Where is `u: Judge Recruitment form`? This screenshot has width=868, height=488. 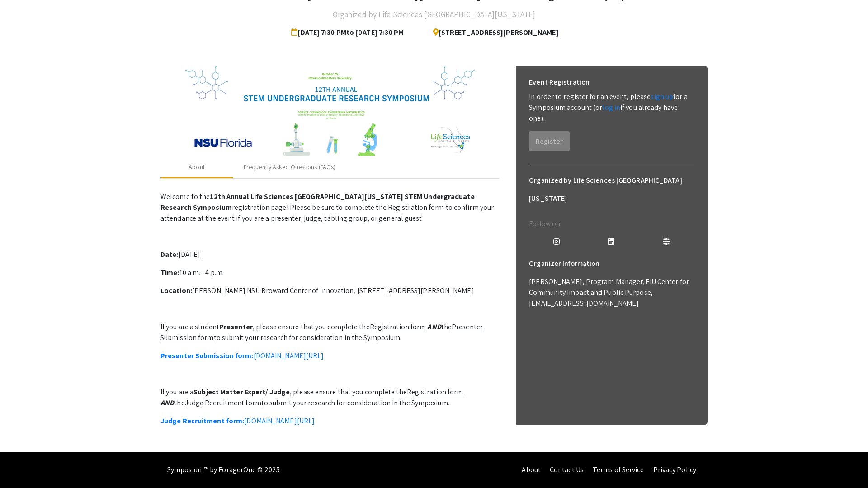
u: Judge Recruitment form is located at coordinates (222, 402).